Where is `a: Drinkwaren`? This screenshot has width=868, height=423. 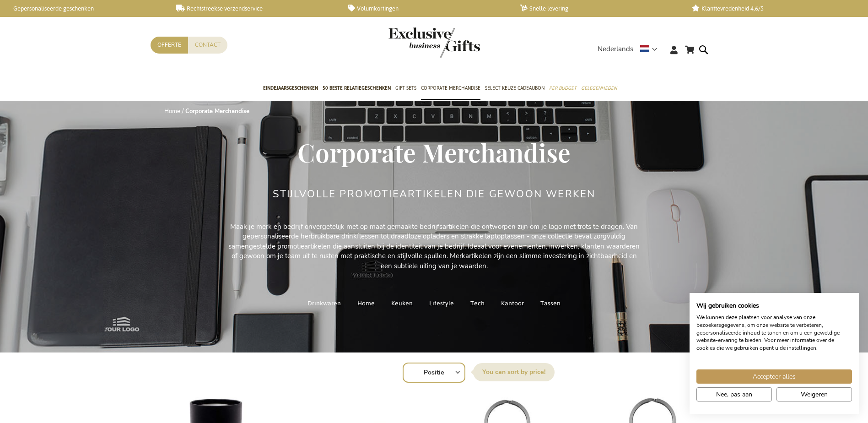
a: Drinkwaren is located at coordinates (324, 303).